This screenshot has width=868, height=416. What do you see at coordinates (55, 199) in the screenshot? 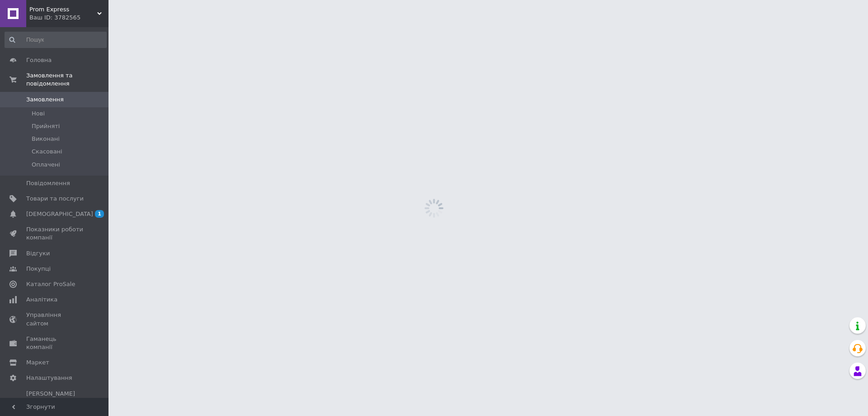
I see `span: Товари та послуги` at bounding box center [55, 199].